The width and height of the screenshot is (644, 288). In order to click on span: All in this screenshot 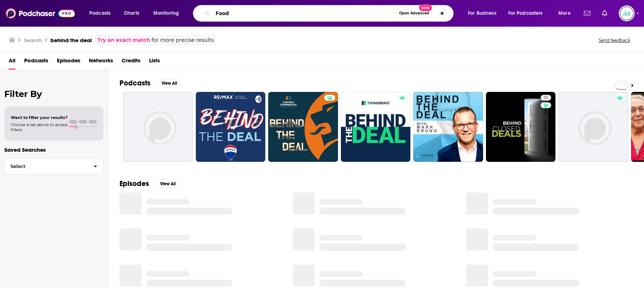, I will do `click(12, 62)`.